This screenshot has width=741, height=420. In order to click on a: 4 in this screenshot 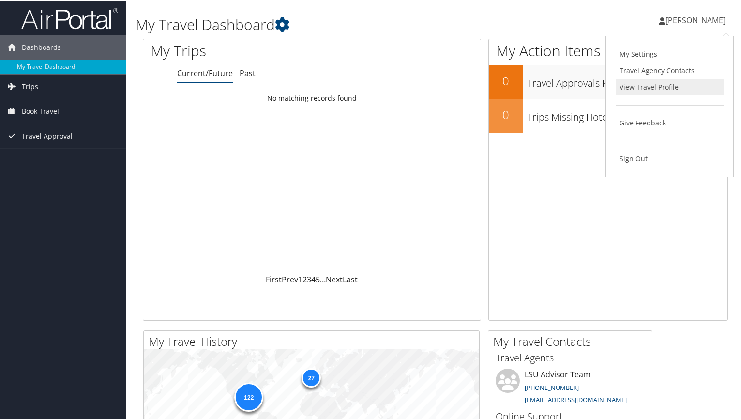, I will do `click(313, 278)`.